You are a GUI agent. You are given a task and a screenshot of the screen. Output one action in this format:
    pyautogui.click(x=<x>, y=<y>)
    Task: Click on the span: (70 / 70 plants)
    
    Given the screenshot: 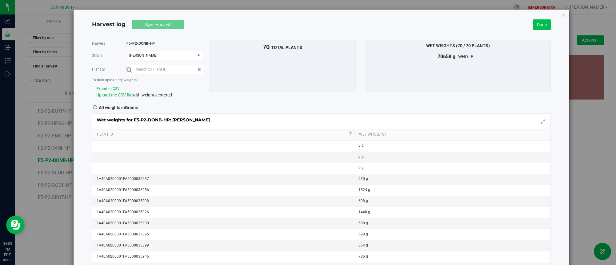 What is the action you would take?
    pyautogui.click(x=473, y=46)
    